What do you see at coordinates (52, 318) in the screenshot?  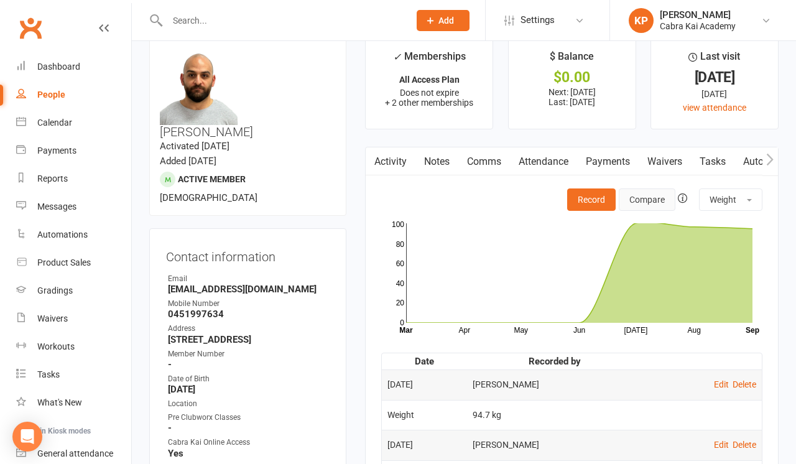 I see `div: Waivers` at bounding box center [52, 318].